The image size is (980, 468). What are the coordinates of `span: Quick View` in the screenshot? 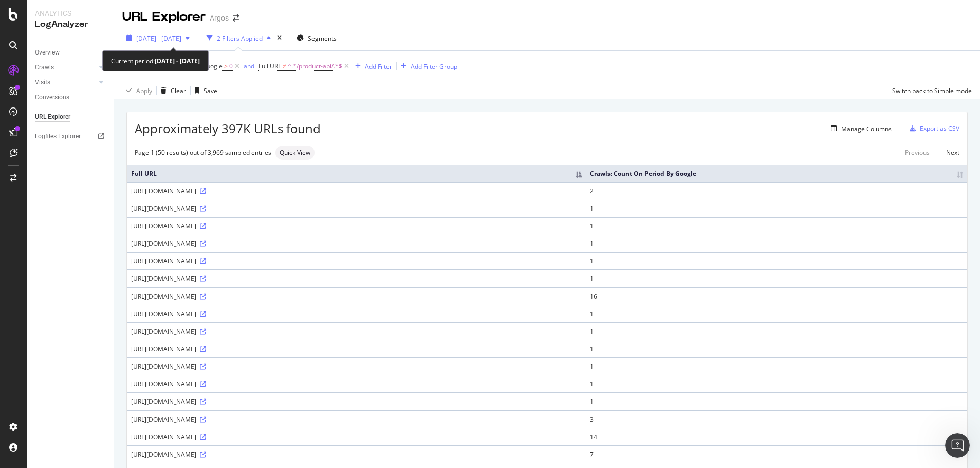 It's located at (295, 152).